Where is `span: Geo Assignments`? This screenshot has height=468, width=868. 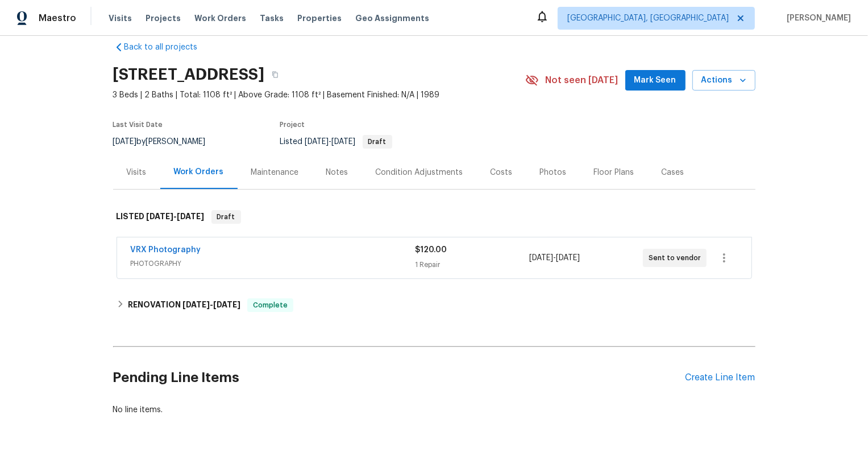
span: Geo Assignments is located at coordinates (392, 19).